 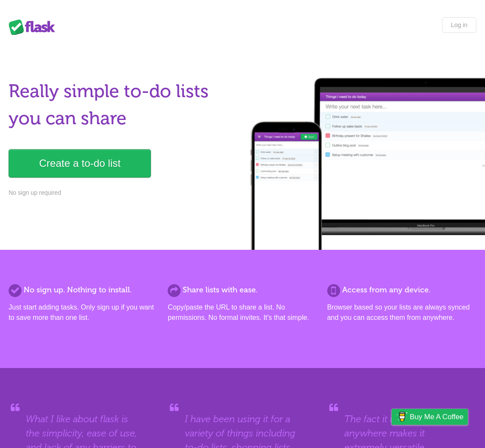 I want to click on img: Buy me a coffee, so click(x=402, y=416).